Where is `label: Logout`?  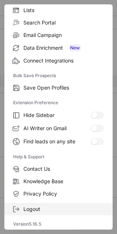 label: Logout is located at coordinates (58, 209).